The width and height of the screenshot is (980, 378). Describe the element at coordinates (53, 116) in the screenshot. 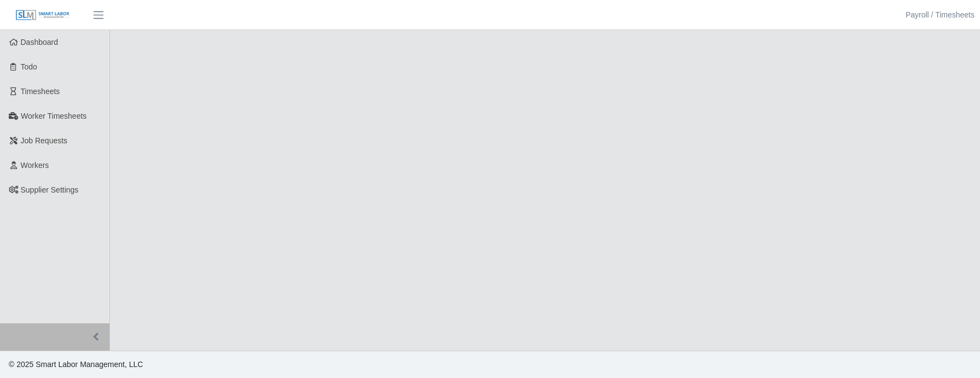

I see `span: Worker Timesheets` at that location.